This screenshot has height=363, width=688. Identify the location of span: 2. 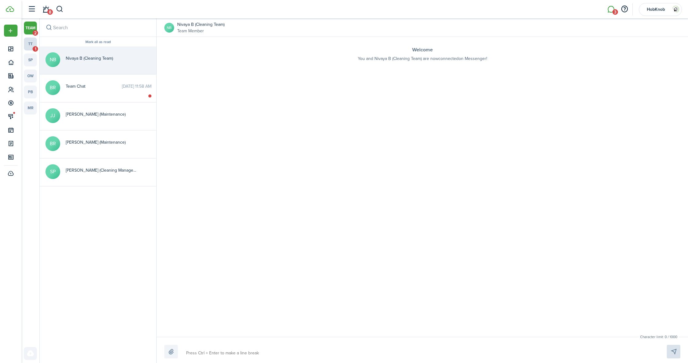
(35, 33).